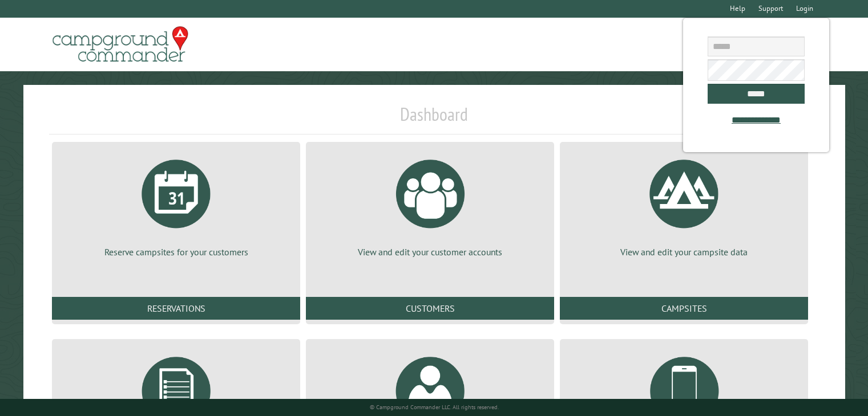  What do you see at coordinates (176, 205) in the screenshot?
I see `a: Reserve campsites for your customers` at bounding box center [176, 205].